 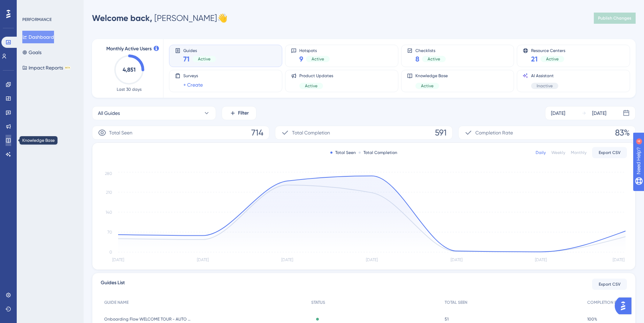 I want to click on tspan: 70, so click(x=110, y=232).